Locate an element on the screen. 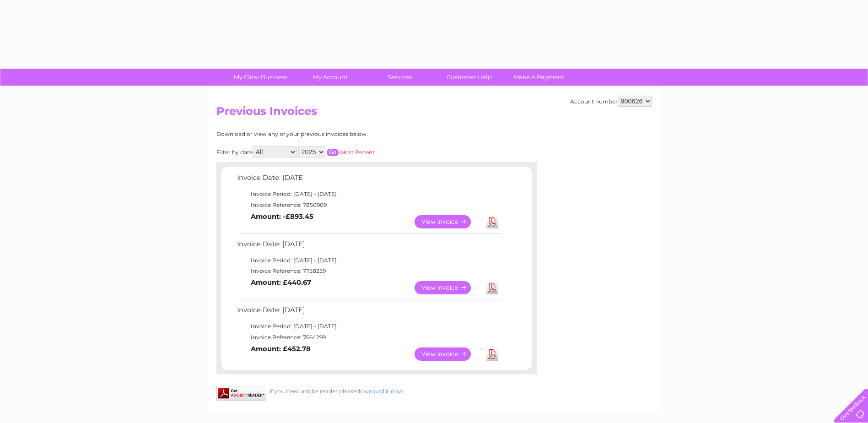 The width and height of the screenshot is (868, 423). div: Filter by date is located at coordinates (336, 152).